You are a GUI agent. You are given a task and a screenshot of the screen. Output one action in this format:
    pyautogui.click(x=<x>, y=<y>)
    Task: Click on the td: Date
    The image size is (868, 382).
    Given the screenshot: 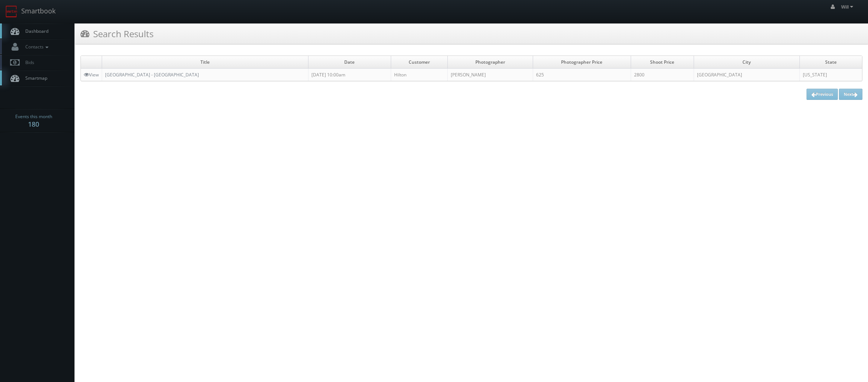 What is the action you would take?
    pyautogui.click(x=349, y=62)
    